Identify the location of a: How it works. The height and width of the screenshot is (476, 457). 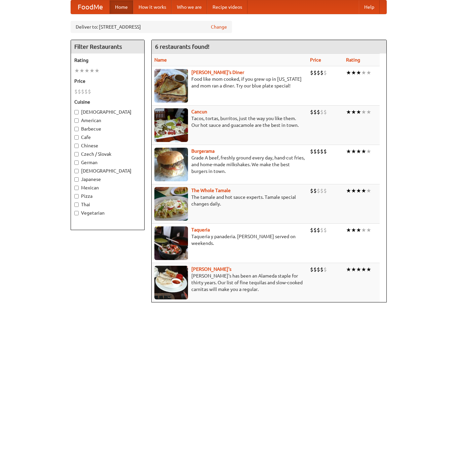
(152, 7).